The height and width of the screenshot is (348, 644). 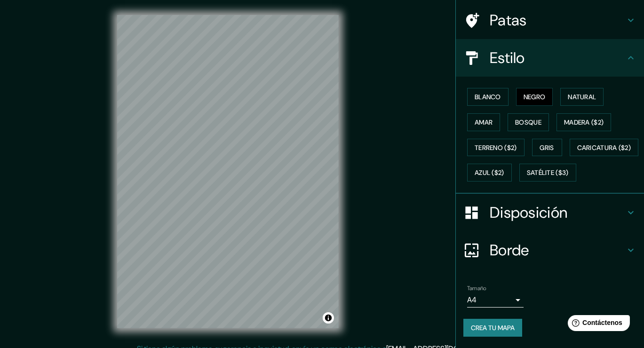 What do you see at coordinates (471, 300) in the screenshot?
I see `font: A4` at bounding box center [471, 300].